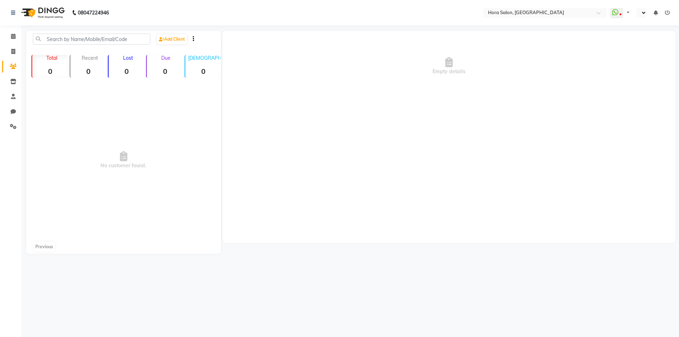  What do you see at coordinates (128, 58) in the screenshot?
I see `p: Lost` at bounding box center [128, 58].